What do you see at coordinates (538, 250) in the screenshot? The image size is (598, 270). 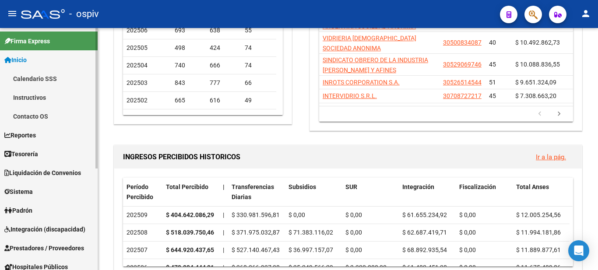 I see `span: $ 11.889.877,61` at bounding box center [538, 250].